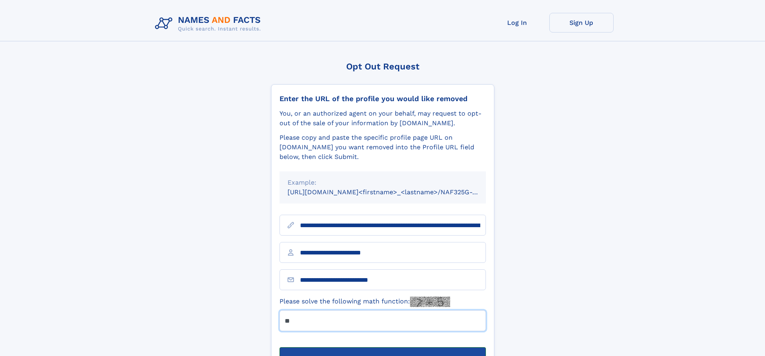  What do you see at coordinates (383, 183) in the screenshot?
I see `div: Example:` at bounding box center [383, 183].